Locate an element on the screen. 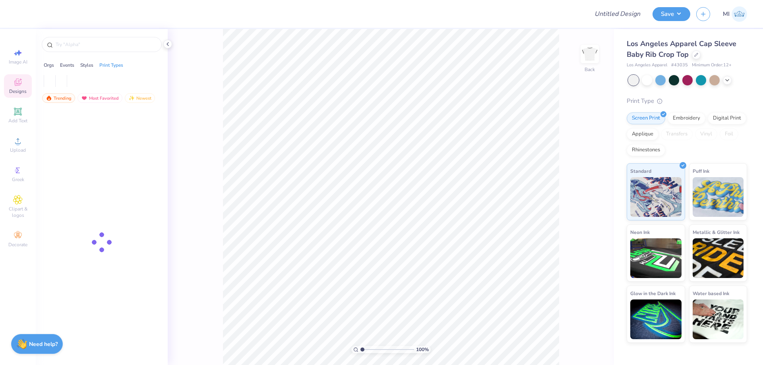  img: Puff Ink is located at coordinates (718, 197).